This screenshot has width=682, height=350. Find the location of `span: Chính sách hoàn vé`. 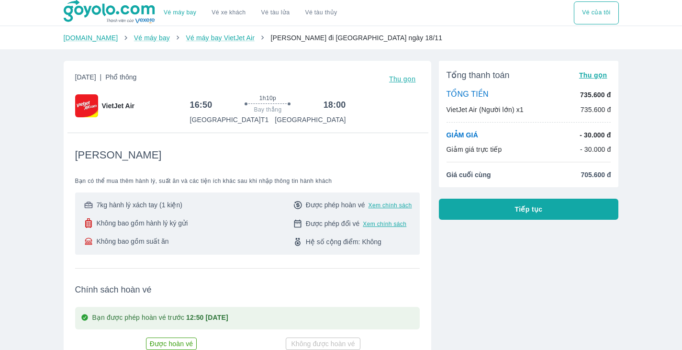

span: Chính sách hoàn vé is located at coordinates (247, 289).